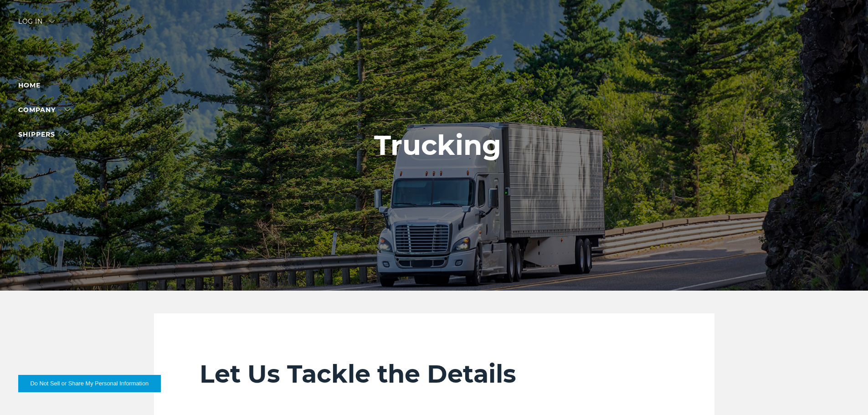 Image resolution: width=868 pixels, height=415 pixels. What do you see at coordinates (36, 25) in the screenshot?
I see `div: Log in` at bounding box center [36, 25].